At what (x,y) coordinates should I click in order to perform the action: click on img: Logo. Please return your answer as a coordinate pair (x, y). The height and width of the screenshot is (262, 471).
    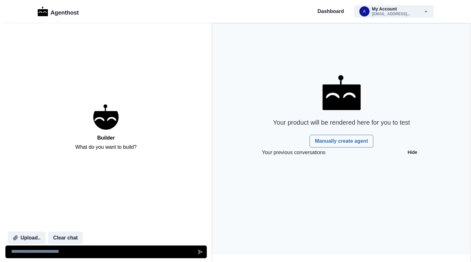
    Looking at the image, I should click on (43, 11).